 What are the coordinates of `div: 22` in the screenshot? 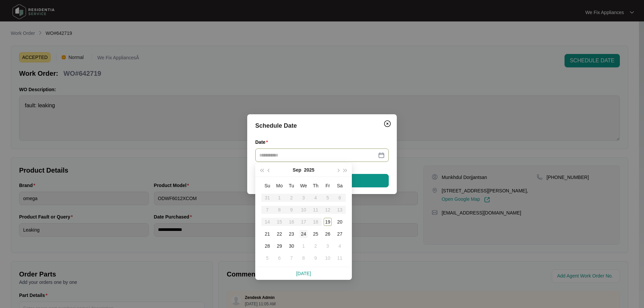 It's located at (280, 234).